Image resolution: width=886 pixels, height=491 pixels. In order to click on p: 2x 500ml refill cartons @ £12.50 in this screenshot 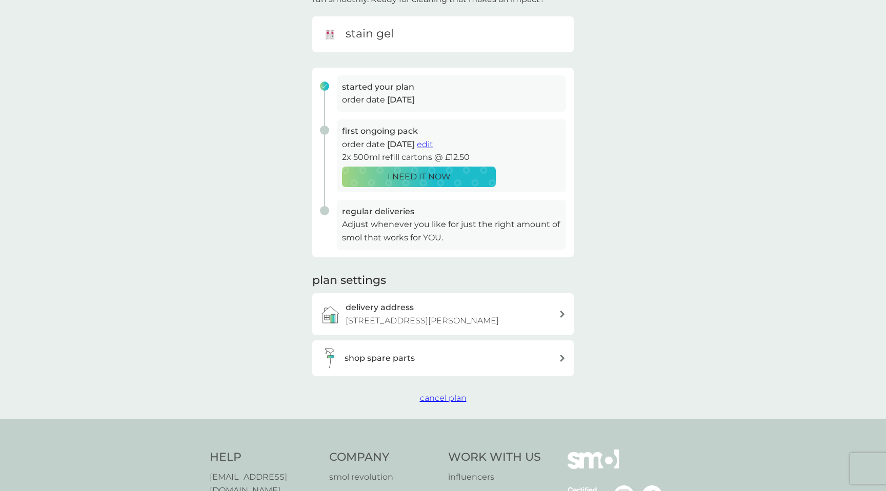, I will do `click(451, 157)`.